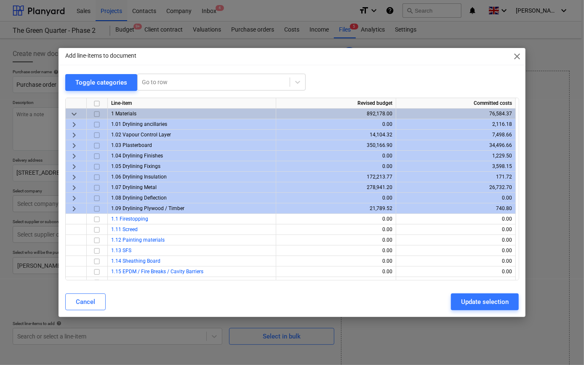 This screenshot has width=584, height=365. Describe the element at coordinates (121, 250) in the screenshot. I see `span: 1.13 SFS` at that location.